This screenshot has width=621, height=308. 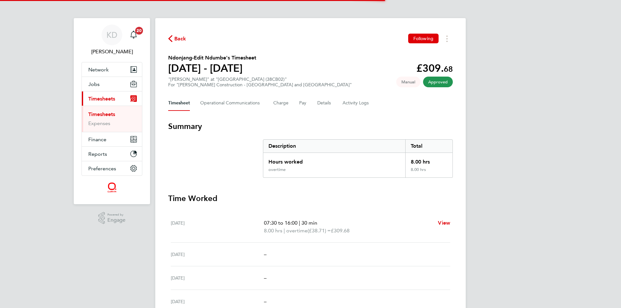 What do you see at coordinates (99, 123) in the screenshot?
I see `a: Expenses` at bounding box center [99, 123].